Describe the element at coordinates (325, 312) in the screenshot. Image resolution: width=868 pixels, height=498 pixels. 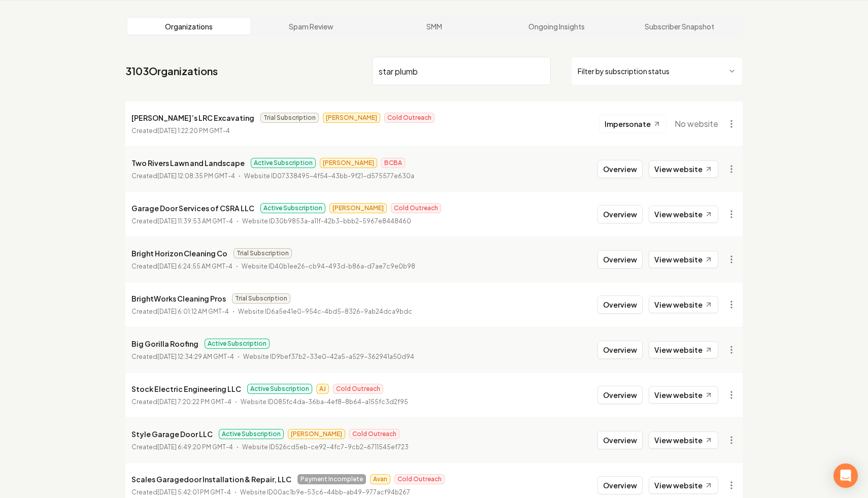
I see `p: Website ID 6a5e41e0-954c-4bd5-8326-9ab24dca9bdc` at that location.